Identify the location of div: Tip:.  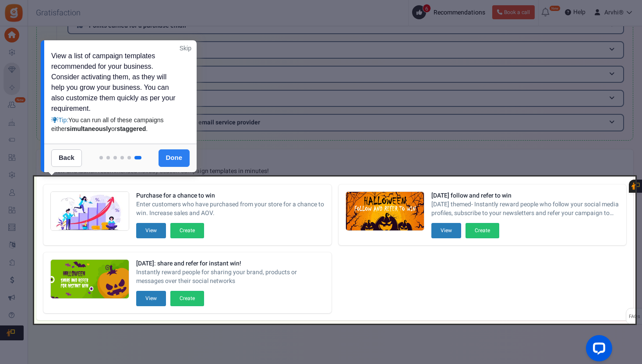
(116, 124).